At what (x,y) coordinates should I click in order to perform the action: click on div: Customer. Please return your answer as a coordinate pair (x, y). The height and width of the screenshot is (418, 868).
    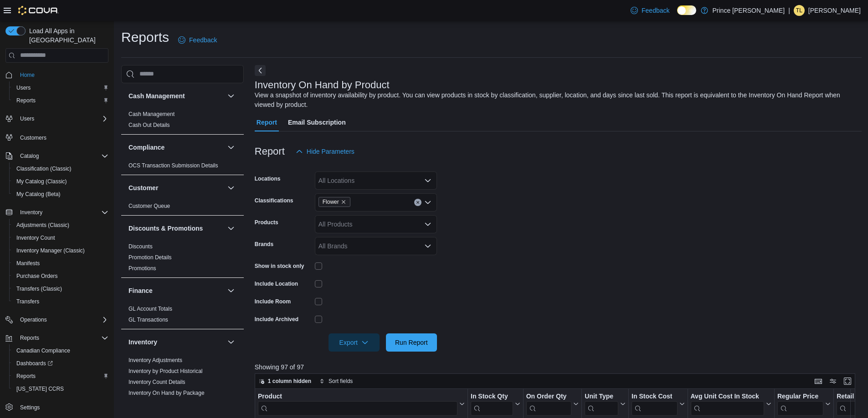
    Looking at the image, I should click on (182, 208).